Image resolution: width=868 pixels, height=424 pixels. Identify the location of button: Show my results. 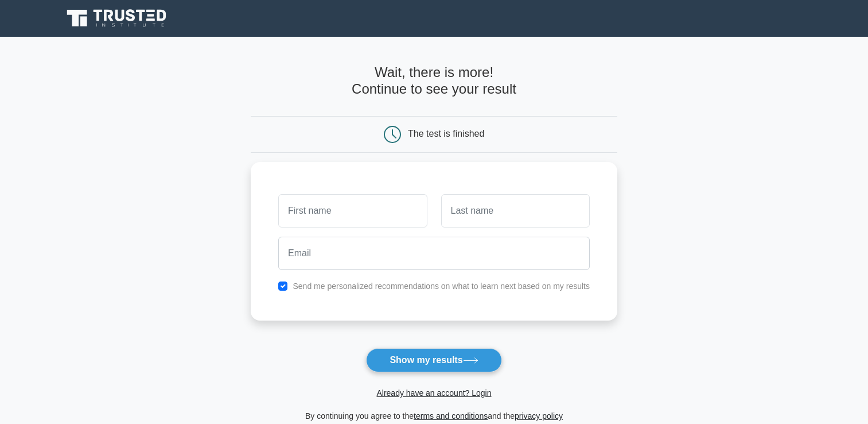
(434, 360).